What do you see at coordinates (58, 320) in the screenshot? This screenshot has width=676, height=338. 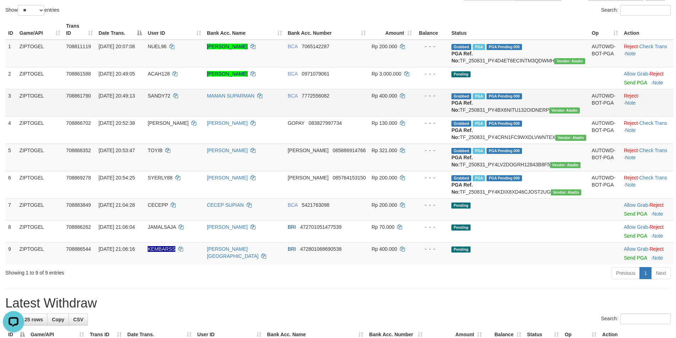 I see `span: Copy` at bounding box center [58, 320].